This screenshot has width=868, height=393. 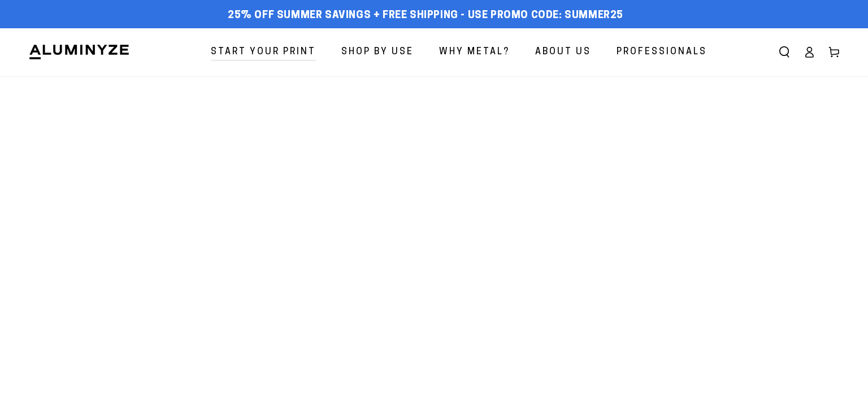 I want to click on img: Aluminyze, so click(x=79, y=52).